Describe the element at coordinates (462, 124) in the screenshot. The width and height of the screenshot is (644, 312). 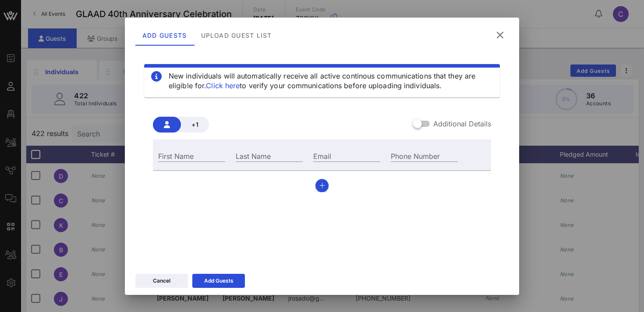
I see `label: Additional Details` at that location.